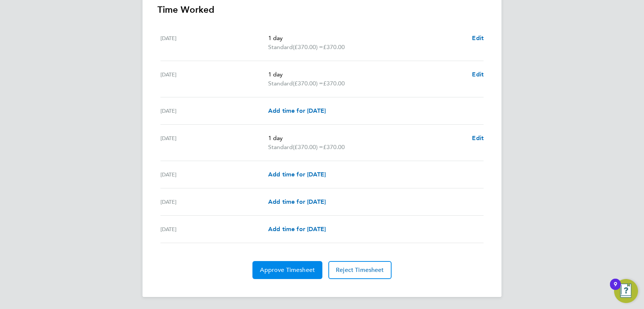  What do you see at coordinates (616, 290) in the screenshot?
I see `div: 9` at bounding box center [616, 290].